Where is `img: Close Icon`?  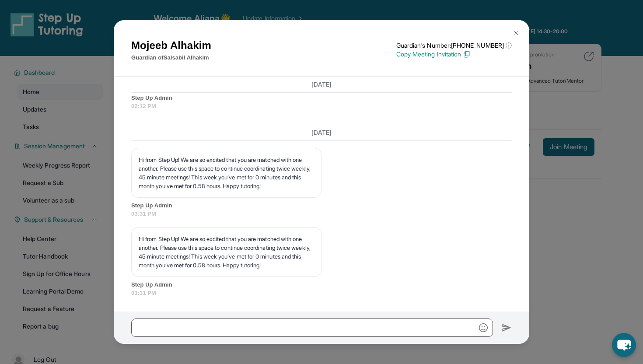
img: Close Icon is located at coordinates (516, 33).